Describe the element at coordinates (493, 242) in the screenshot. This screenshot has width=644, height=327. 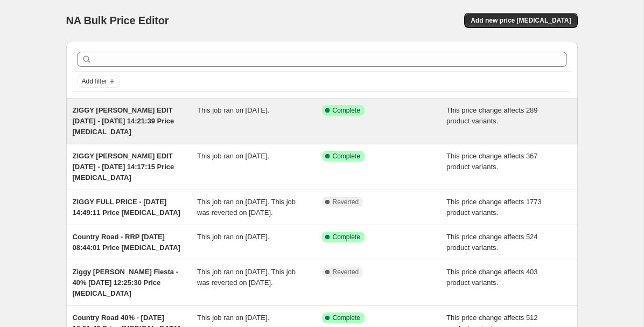
I see `span: This price change affects 524 product variants.` at that location.